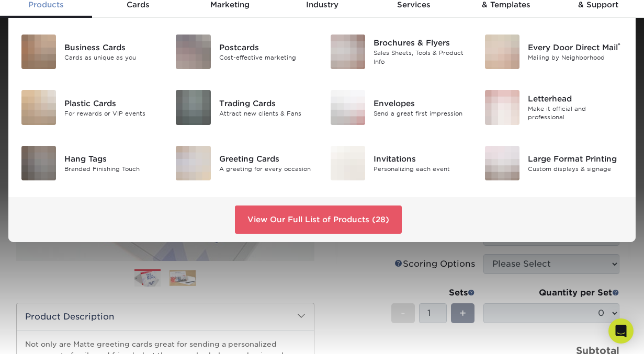  I want to click on div: Envelopes, so click(421, 103).